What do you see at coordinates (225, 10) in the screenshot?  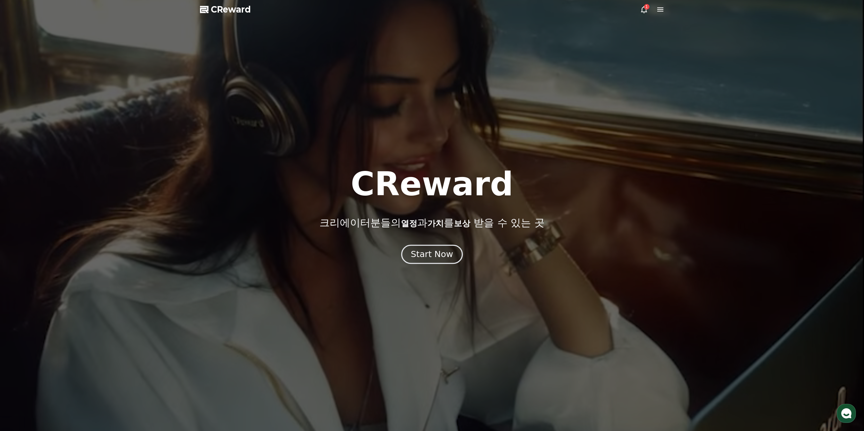 I see `a: CReward` at bounding box center [225, 10].